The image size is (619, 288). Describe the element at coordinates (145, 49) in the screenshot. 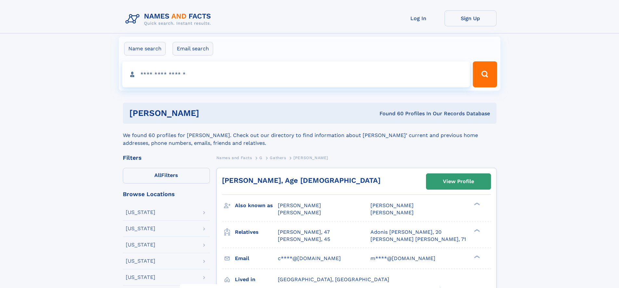

I see `label: Name search` at that location.